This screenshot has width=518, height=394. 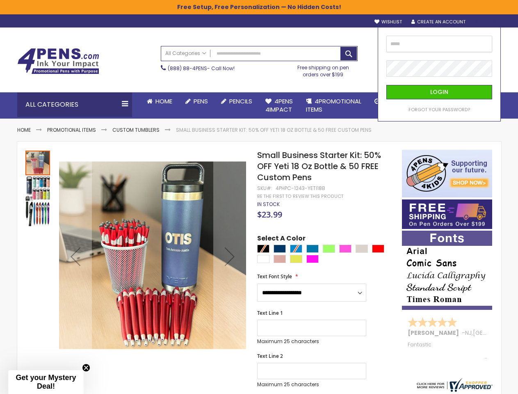 I want to click on a: 4PROMOTIONALITEMS, so click(x=333, y=105).